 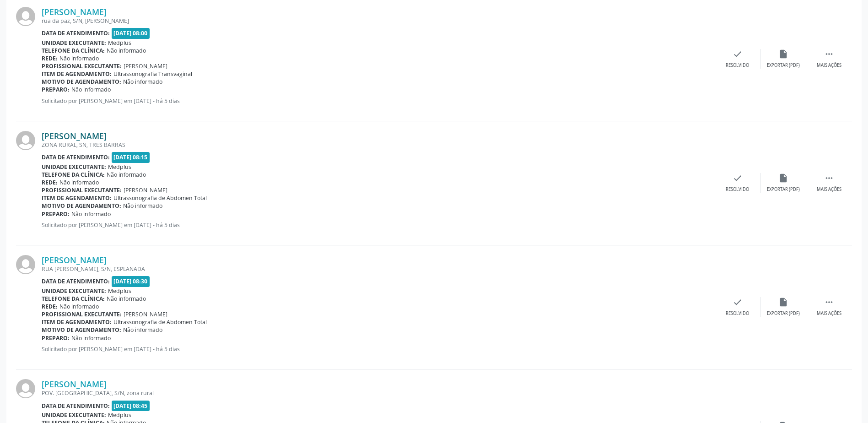 What do you see at coordinates (153, 73) in the screenshot?
I see `span: Ultrassonografia Transvaginal` at bounding box center [153, 73].